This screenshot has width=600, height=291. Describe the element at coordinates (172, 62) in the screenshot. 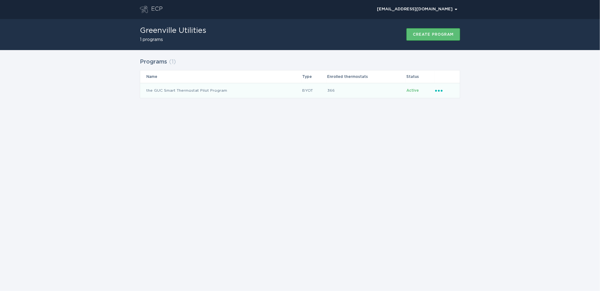

I see `span: ( 1 )` at that location.